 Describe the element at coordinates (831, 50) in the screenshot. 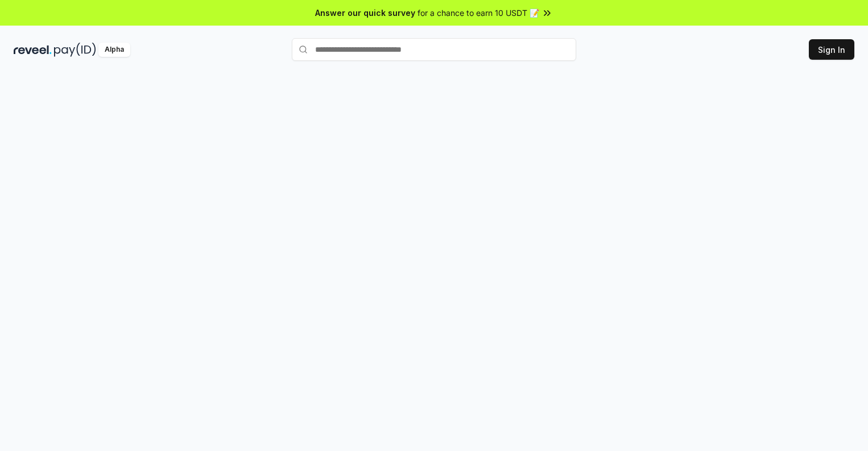

I see `button: Sign In` at that location.